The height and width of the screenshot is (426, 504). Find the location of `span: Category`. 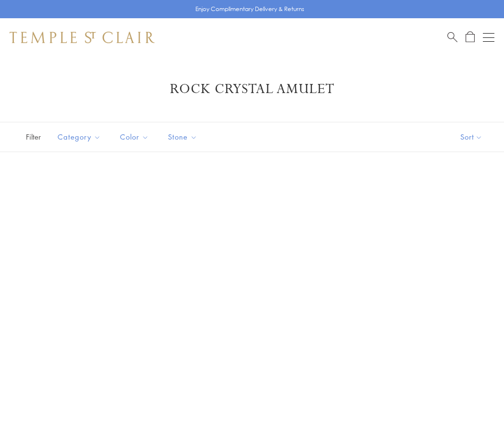

span: Category is located at coordinates (80, 137).